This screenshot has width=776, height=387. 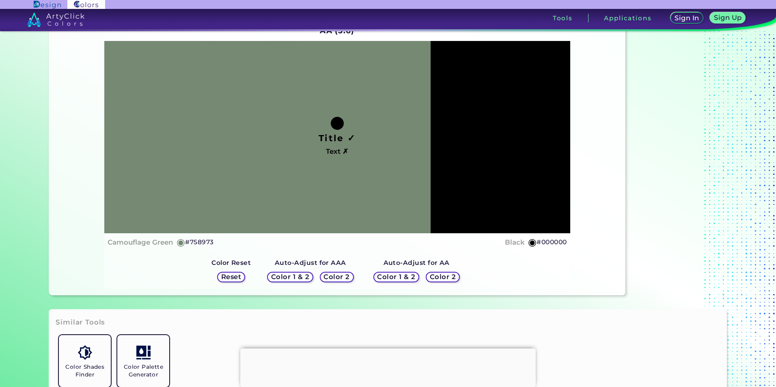 I want to click on strong: Auto-Adjust for AAA, so click(x=310, y=263).